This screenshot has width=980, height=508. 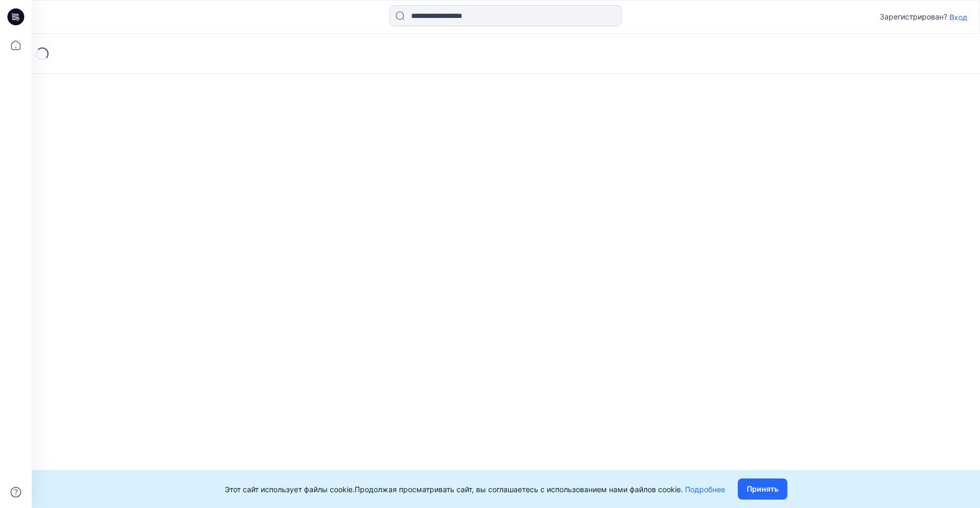 What do you see at coordinates (913, 17) in the screenshot?
I see `ya-tr-span: Зарегистрирован?` at bounding box center [913, 17].